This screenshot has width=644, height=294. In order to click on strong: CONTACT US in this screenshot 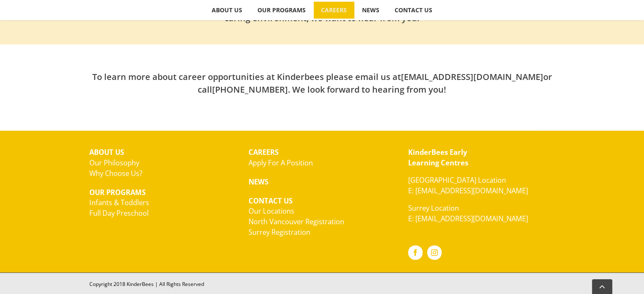, I will do `click(270, 201)`.